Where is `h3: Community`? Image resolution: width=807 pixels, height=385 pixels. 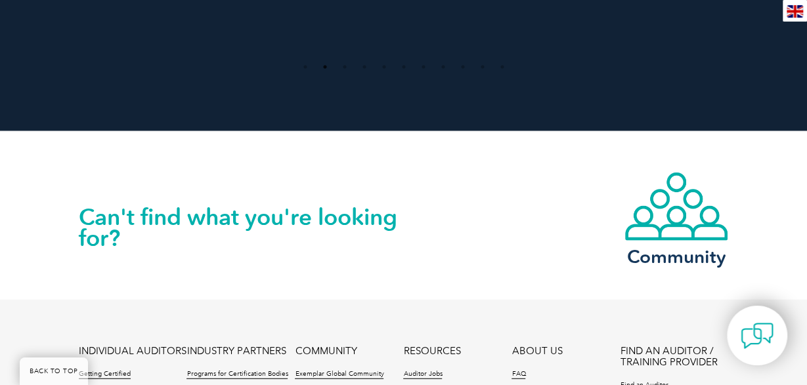
h3: Community is located at coordinates (676, 257).